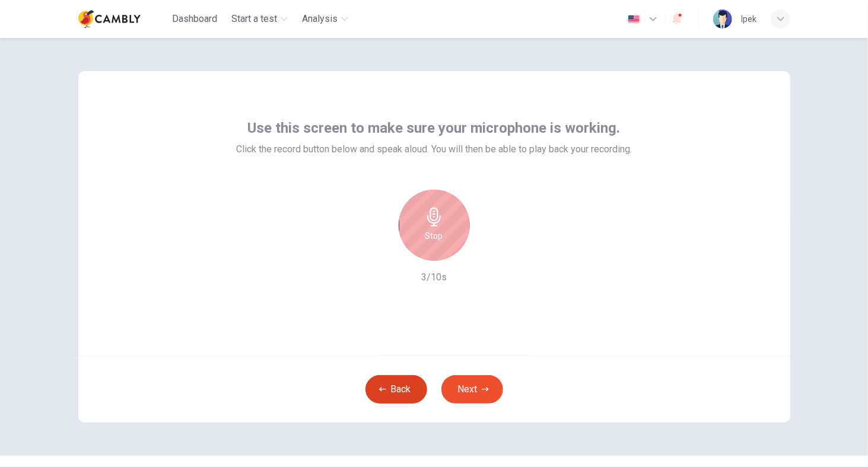 The image size is (868, 467). What do you see at coordinates (319, 19) in the screenshot?
I see `span: Analysis` at bounding box center [319, 19].